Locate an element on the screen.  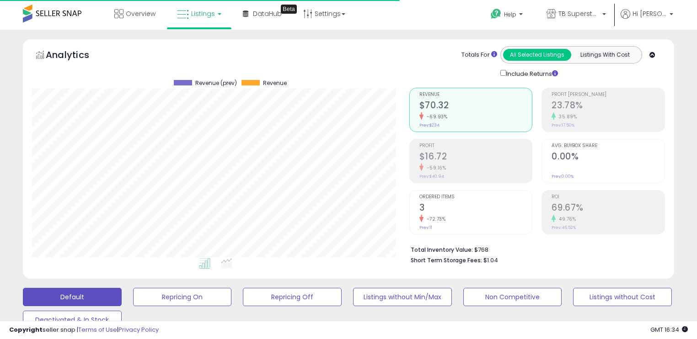
a: Terms of Use is located at coordinates (97, 330).